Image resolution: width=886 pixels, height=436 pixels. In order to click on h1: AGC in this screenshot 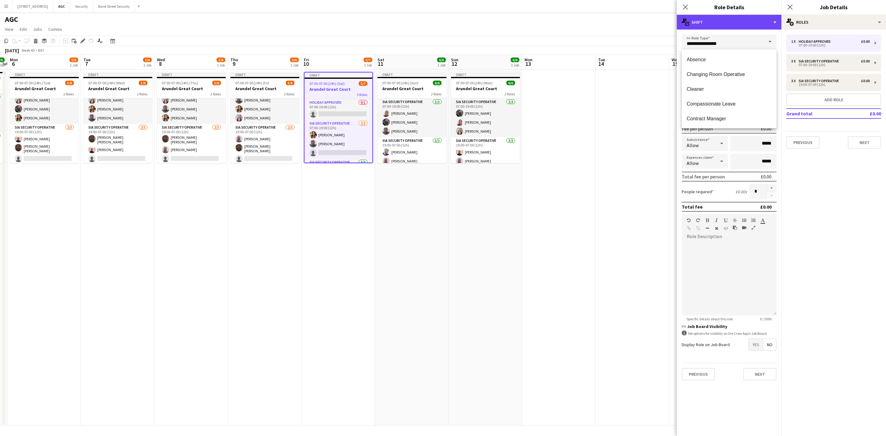, I will do `click(11, 19)`.